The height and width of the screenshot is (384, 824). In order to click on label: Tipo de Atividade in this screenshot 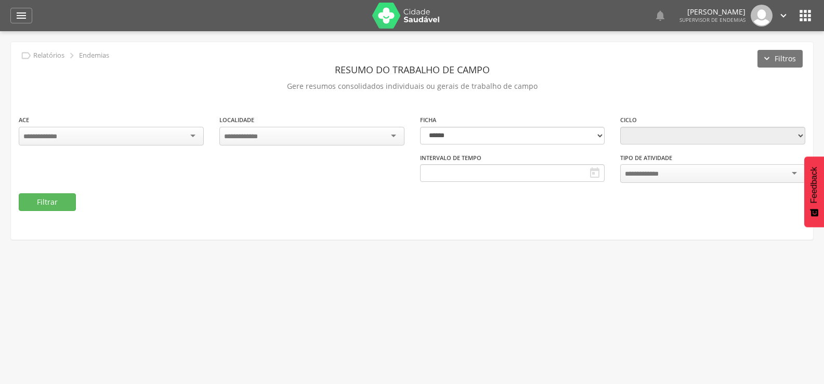, I will do `click(646, 158)`.